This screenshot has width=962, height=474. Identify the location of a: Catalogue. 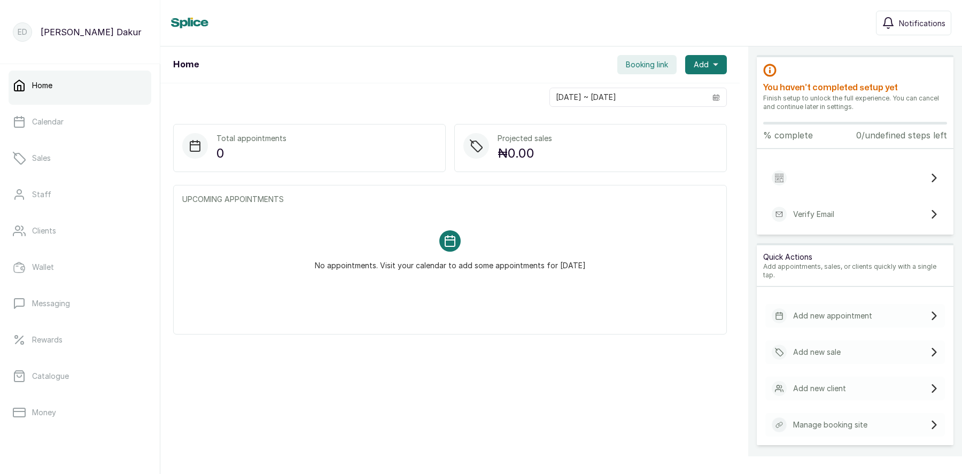
(80, 376).